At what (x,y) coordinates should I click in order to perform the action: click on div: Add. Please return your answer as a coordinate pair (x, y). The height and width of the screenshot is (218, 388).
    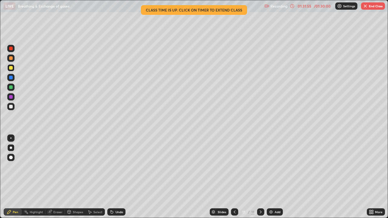
    Looking at the image, I should click on (277, 212).